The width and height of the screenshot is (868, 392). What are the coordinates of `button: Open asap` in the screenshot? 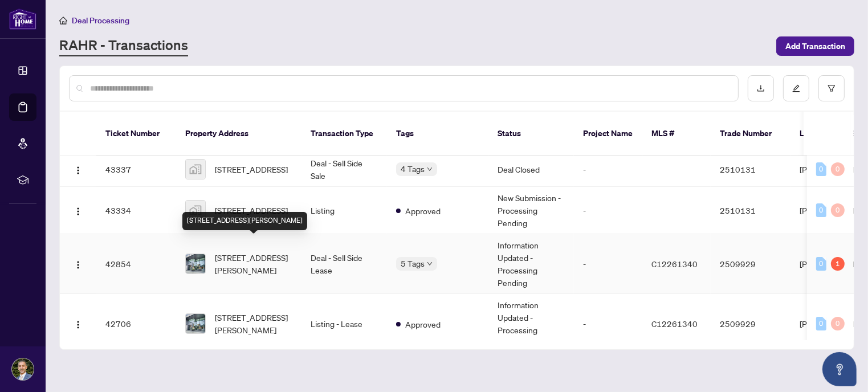 It's located at (839, 369).